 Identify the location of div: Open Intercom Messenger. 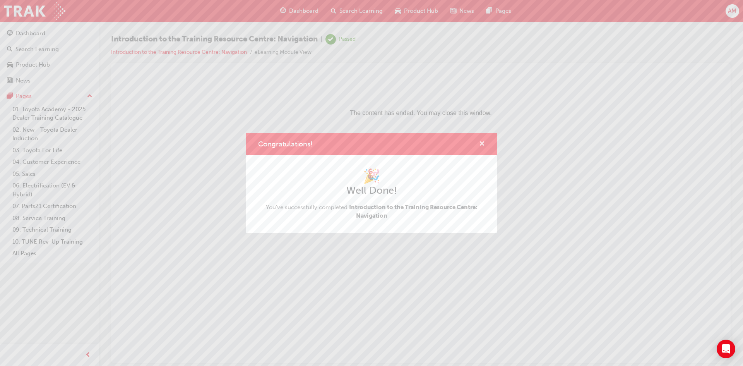
(726, 349).